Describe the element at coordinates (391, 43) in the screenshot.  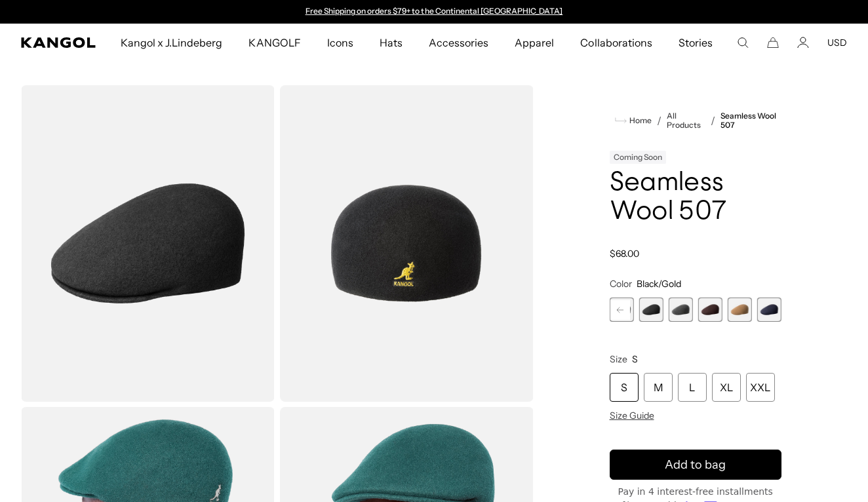
I see `a: Hats` at that location.